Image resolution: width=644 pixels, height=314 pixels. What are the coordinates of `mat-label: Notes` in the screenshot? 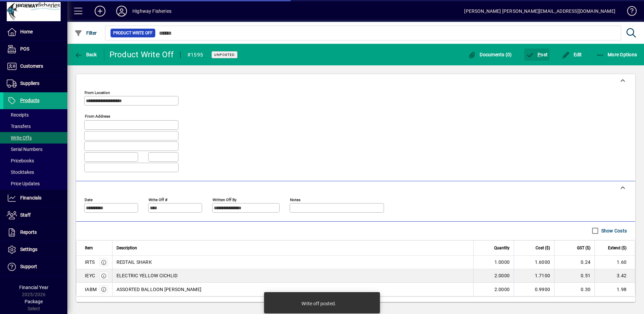 It's located at (295, 199).